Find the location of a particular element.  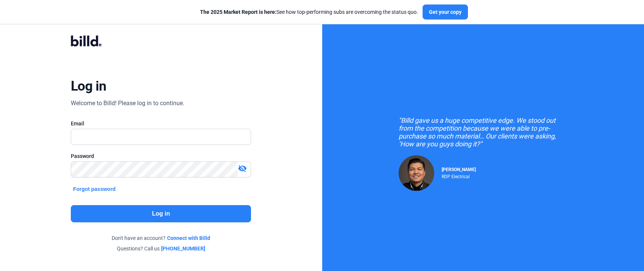

div: Password is located at coordinates (161, 156).